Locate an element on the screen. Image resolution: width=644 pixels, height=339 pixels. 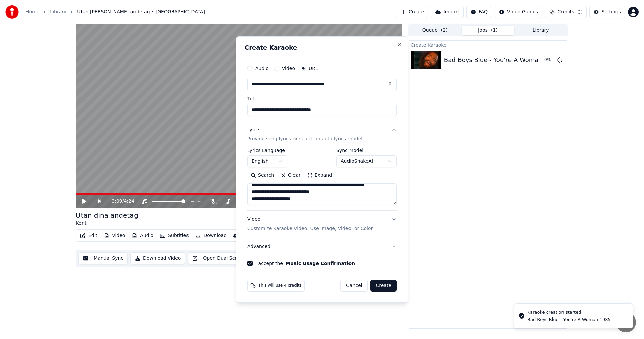
button: Advanced is located at coordinates (322, 247).